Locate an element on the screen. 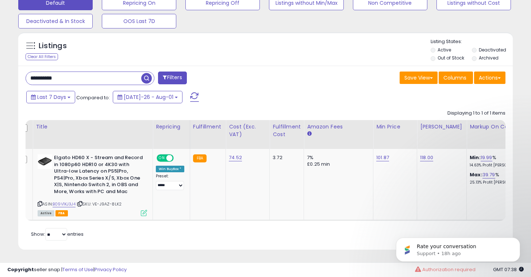 The width and height of the screenshot is (531, 277). a: Privacy Policy is located at coordinates (111, 269).